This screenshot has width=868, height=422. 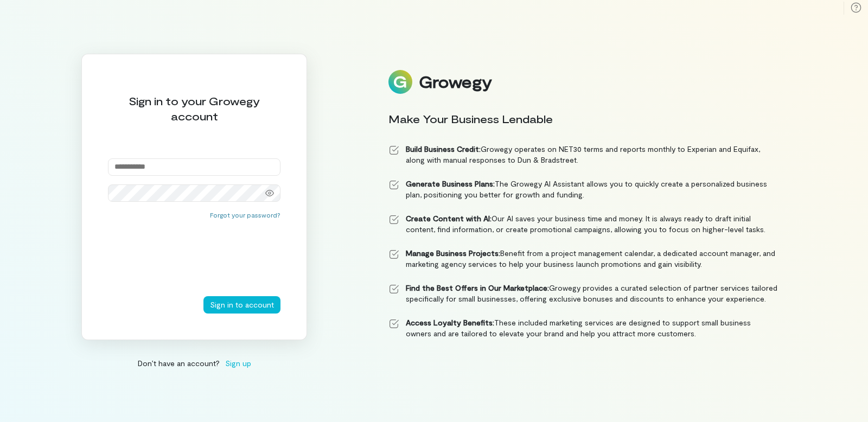 I want to click on li: The Growegy AI Assistant allows you to quickly create a personalized business plan, positioning y..., so click(x=583, y=189).